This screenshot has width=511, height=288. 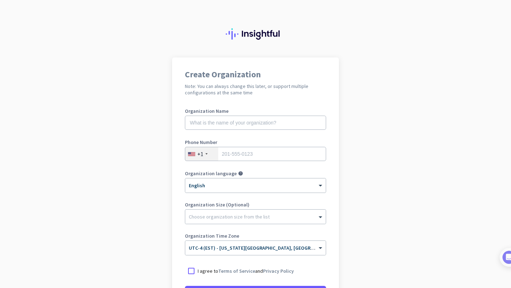 What do you see at coordinates (240, 173) in the screenshot?
I see `i: help` at bounding box center [240, 173].